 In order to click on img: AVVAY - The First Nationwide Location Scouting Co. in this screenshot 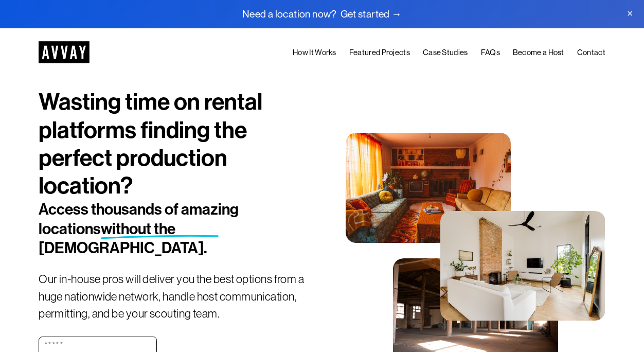, I will do `click(64, 52)`.